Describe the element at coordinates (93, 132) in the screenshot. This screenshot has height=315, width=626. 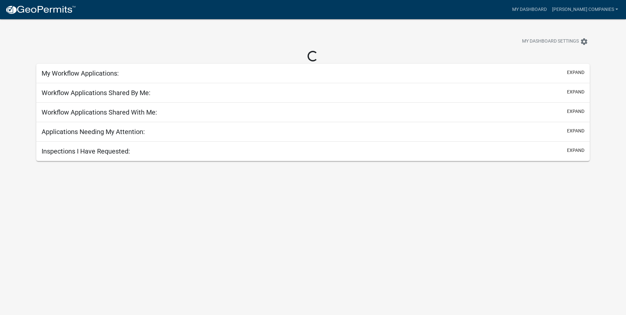
I see `h5: Applications Needing My Attention:` at that location.